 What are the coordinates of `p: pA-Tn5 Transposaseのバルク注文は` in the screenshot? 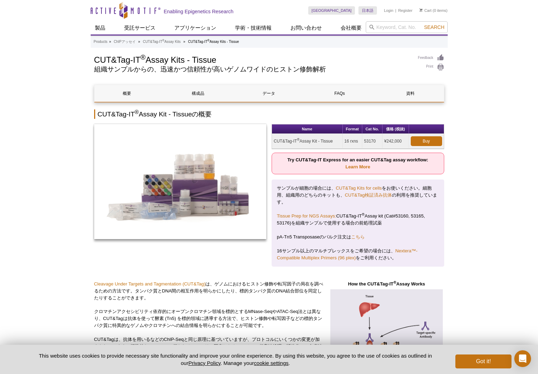 It's located at (358, 237).